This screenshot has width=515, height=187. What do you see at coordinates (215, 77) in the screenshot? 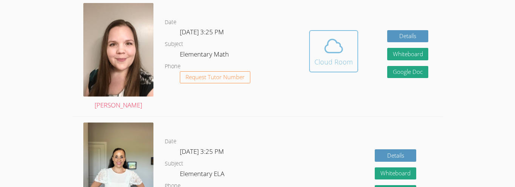
I see `span: Request Tutor Number` at bounding box center [215, 77].